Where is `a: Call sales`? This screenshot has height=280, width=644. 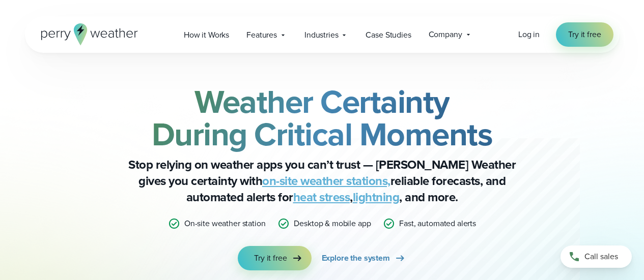
a: Call sales is located at coordinates (596, 257).